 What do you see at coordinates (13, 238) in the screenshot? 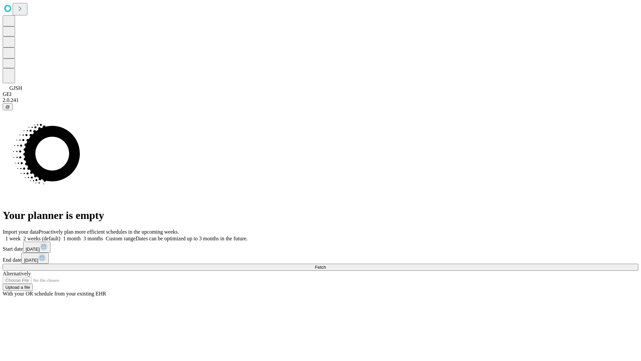
I see `span: 1 week` at bounding box center [13, 238].